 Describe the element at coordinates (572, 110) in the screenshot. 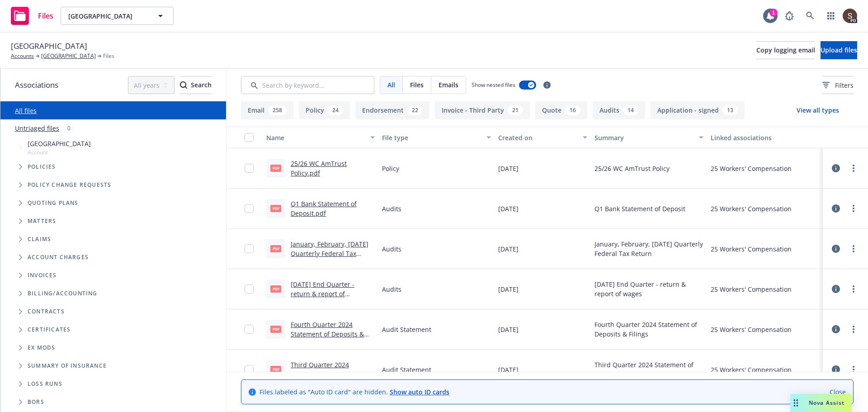

I see `div: 16` at that location.